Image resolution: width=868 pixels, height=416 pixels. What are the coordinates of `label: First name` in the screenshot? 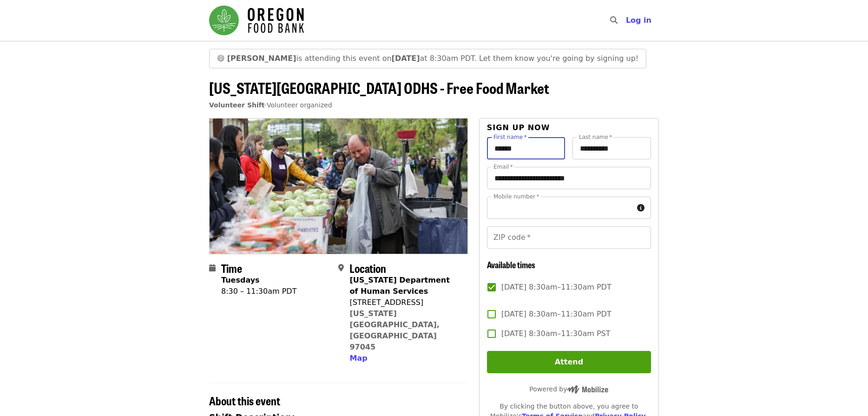 It's located at (510, 137).